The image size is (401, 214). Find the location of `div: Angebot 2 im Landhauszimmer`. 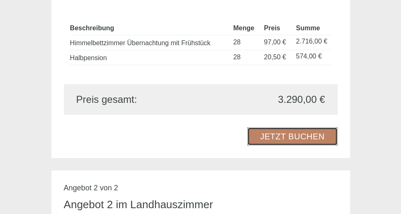

div: Angebot 2 im Landhauszimmer is located at coordinates (138, 204).